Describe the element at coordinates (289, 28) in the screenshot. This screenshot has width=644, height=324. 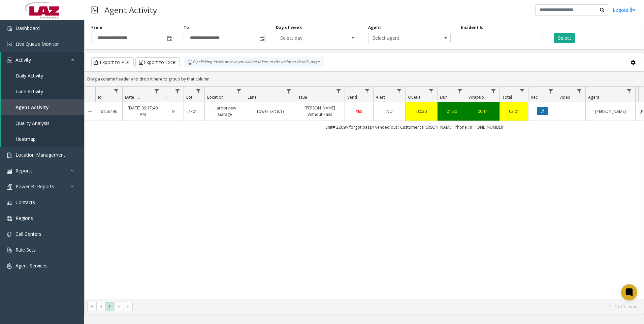
I see `label: Day of week` at that location.